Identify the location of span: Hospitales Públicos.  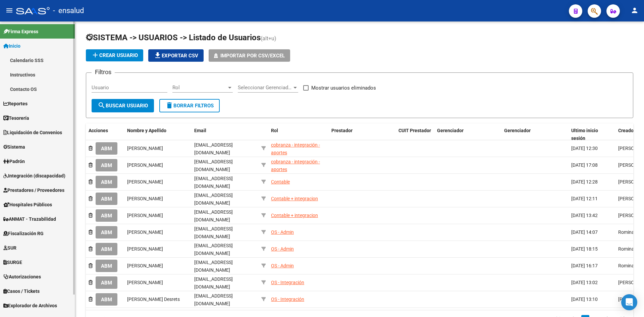
(27, 205).